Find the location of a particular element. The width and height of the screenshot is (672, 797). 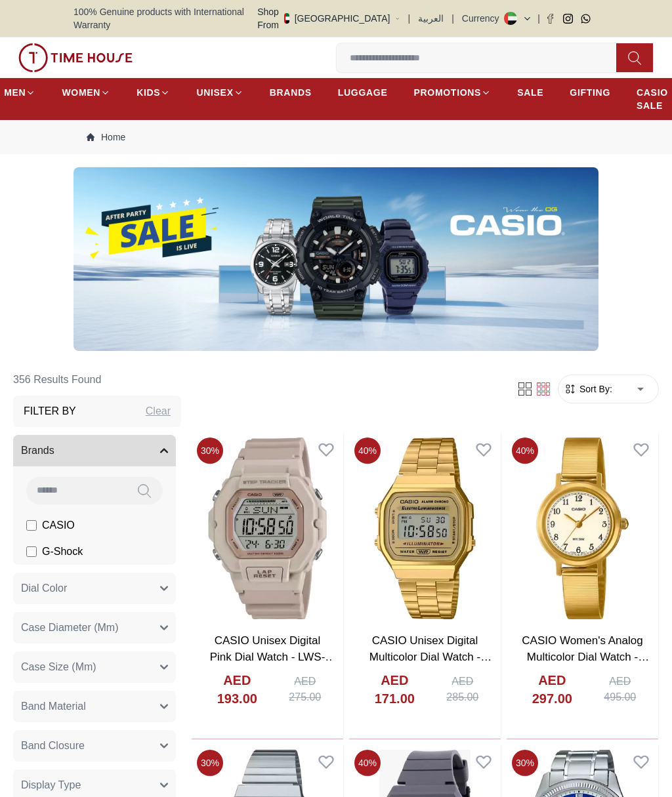

img: CASIO Unisex Digital Multicolor Dial Watch - A168WG-9WDF is located at coordinates (424, 529).